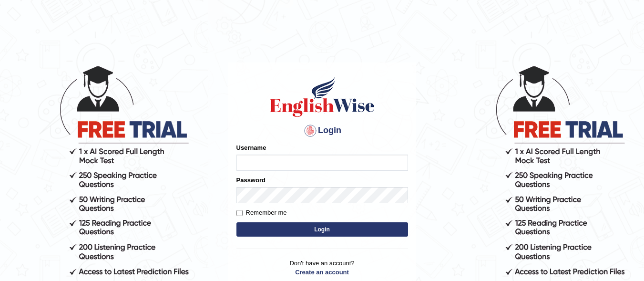 Image resolution: width=644 pixels, height=281 pixels. What do you see at coordinates (322, 131) in the screenshot?
I see `h4: Login` at bounding box center [322, 131].